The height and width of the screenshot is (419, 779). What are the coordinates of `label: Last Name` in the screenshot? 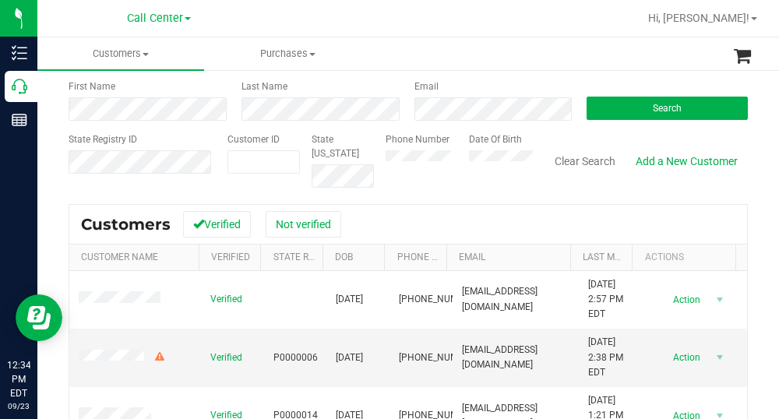 It's located at (264, 87).